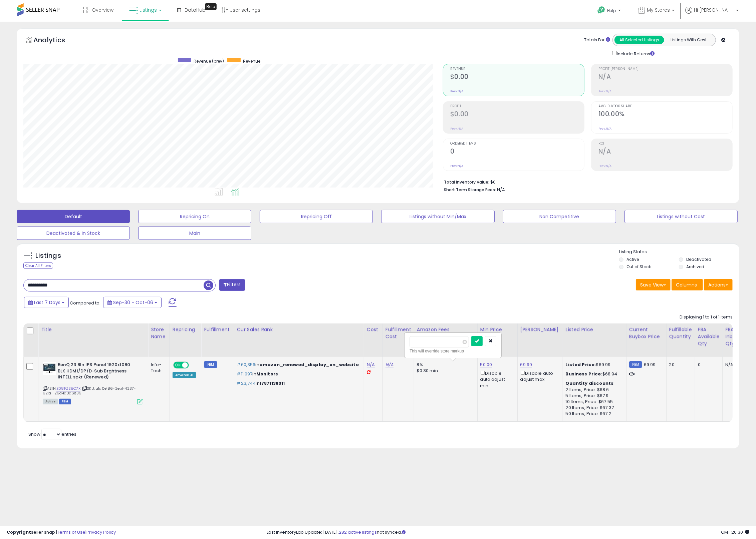 Image resolution: width=756 pixels, height=539 pixels. What do you see at coordinates (688, 40) in the screenshot?
I see `button: Listings With Cost` at bounding box center [688, 40].